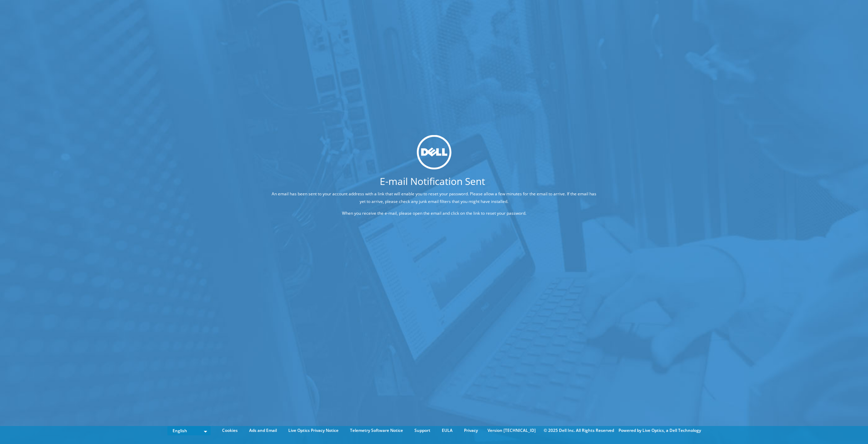  What do you see at coordinates (230, 431) in the screenshot?
I see `a: Cookies` at bounding box center [230, 431].